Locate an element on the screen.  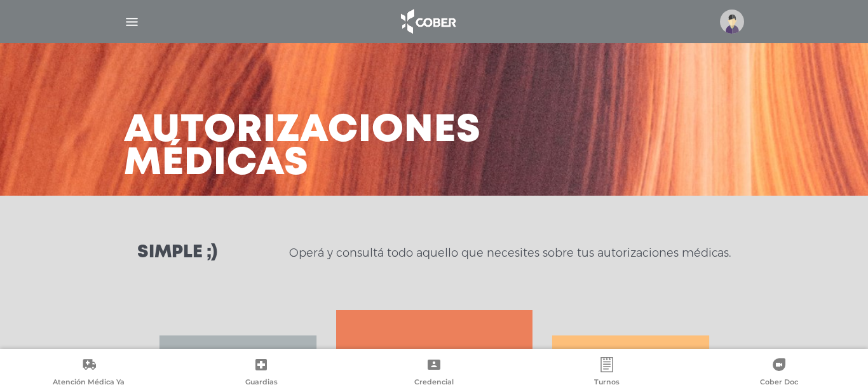
p: Operá y consultá todo aquello que necesites sobre tus autorizaciones médicas. is located at coordinates (509, 253).